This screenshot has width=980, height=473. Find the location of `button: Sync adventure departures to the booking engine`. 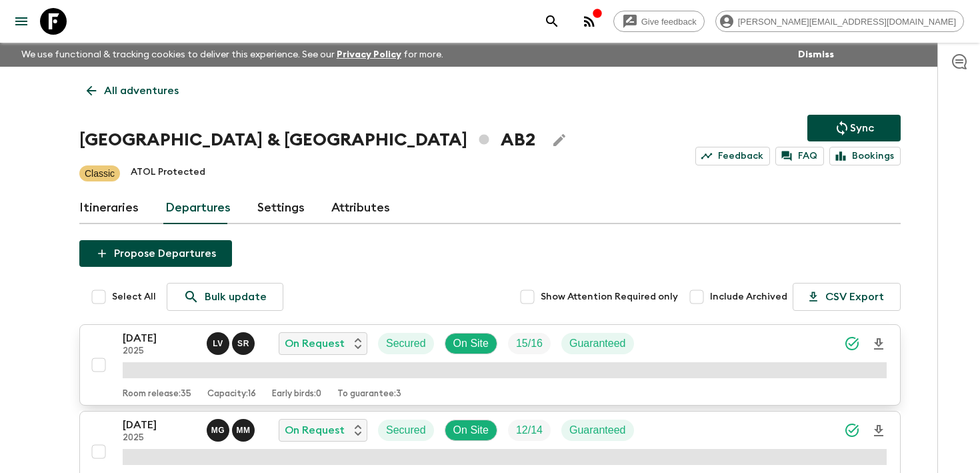

button: Sync adventure departures to the booking engine is located at coordinates (854, 128).